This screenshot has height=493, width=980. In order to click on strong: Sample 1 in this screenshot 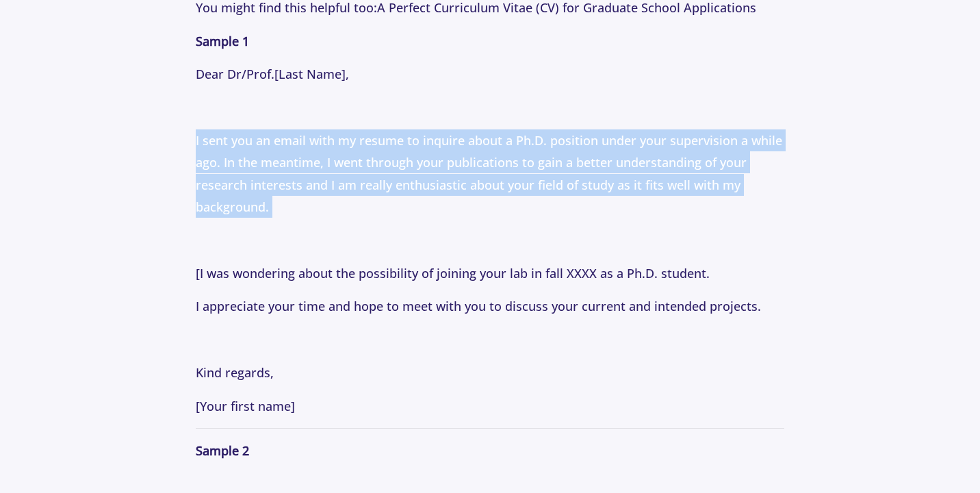, I will do `click(222, 41)`.